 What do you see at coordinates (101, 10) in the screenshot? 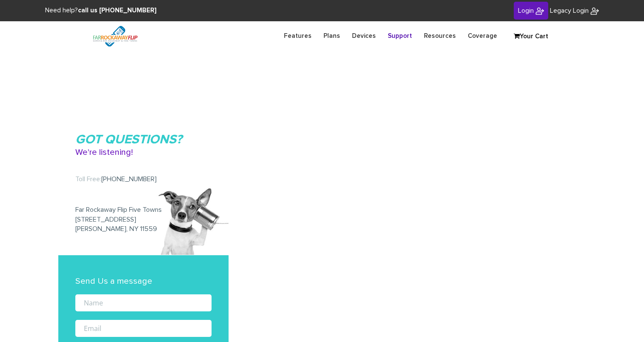
I see `span: Need help?` at bounding box center [101, 10].